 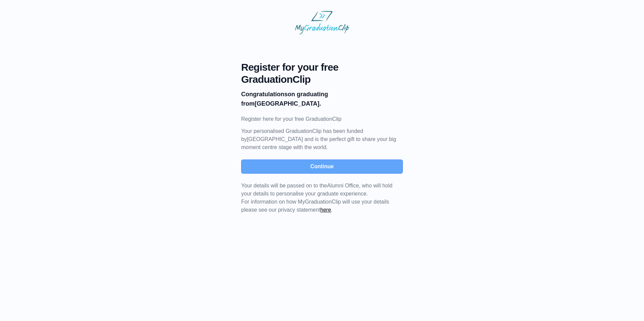 I want to click on span: Alumni Office, so click(x=342, y=185).